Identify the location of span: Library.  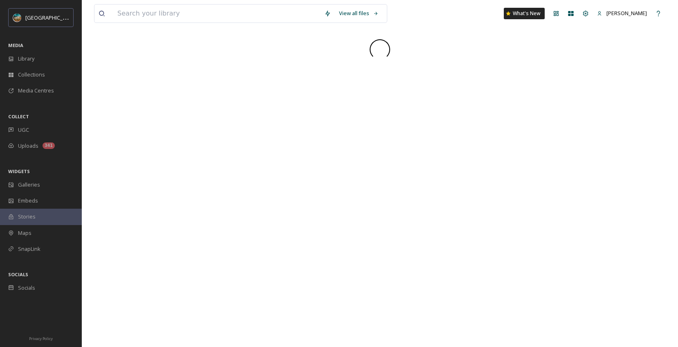
(26, 58).